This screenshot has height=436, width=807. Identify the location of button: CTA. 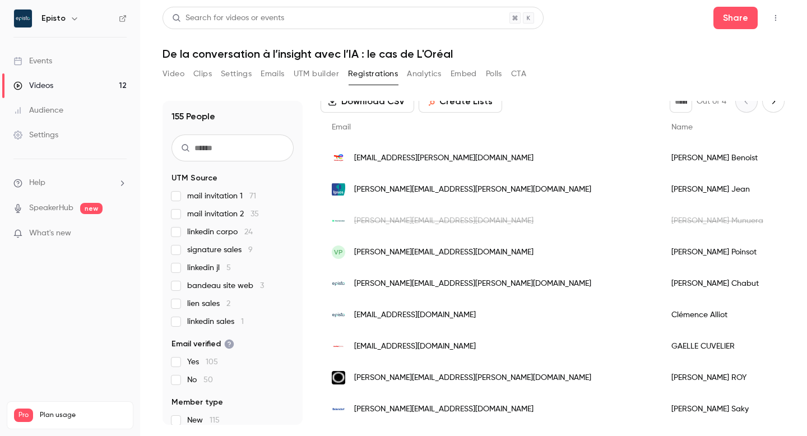
(518, 74).